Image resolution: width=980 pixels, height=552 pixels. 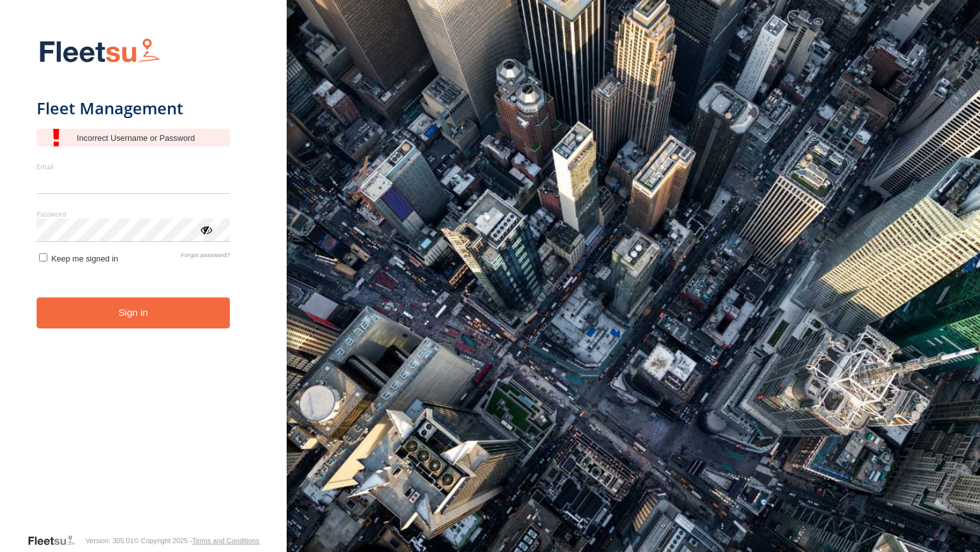 What do you see at coordinates (206, 229) in the screenshot?
I see `div: ViewPassword` at bounding box center [206, 229].